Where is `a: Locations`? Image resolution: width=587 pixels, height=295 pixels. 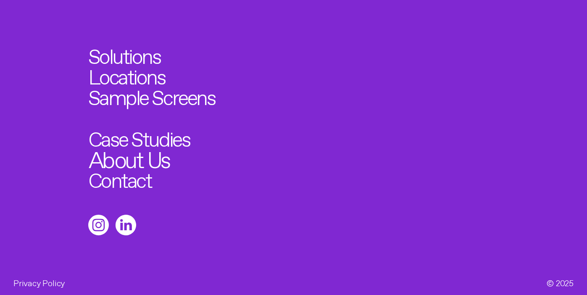 a: Locations is located at coordinates (127, 74).